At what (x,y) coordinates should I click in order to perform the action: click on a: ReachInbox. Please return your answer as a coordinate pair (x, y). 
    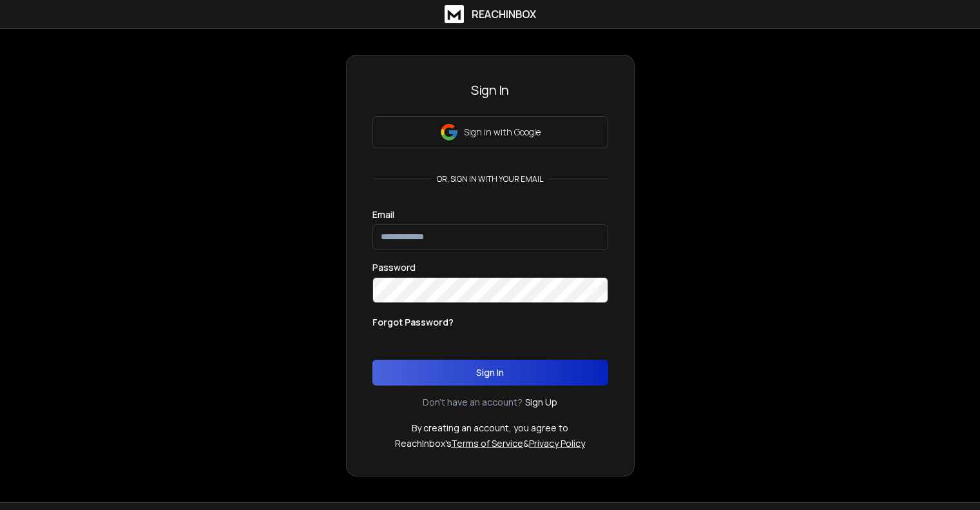
    Looking at the image, I should click on (491, 14).